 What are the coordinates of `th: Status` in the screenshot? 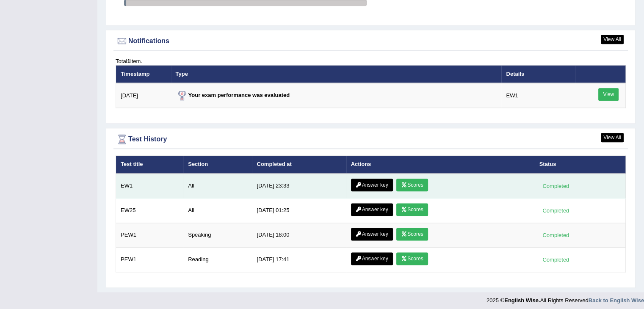 It's located at (580, 165).